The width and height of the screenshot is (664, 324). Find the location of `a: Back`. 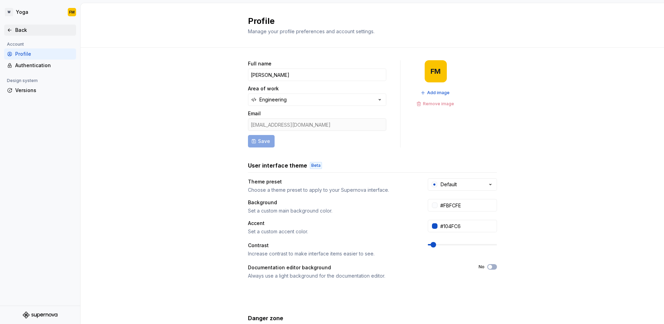

a: Back is located at coordinates (40, 30).